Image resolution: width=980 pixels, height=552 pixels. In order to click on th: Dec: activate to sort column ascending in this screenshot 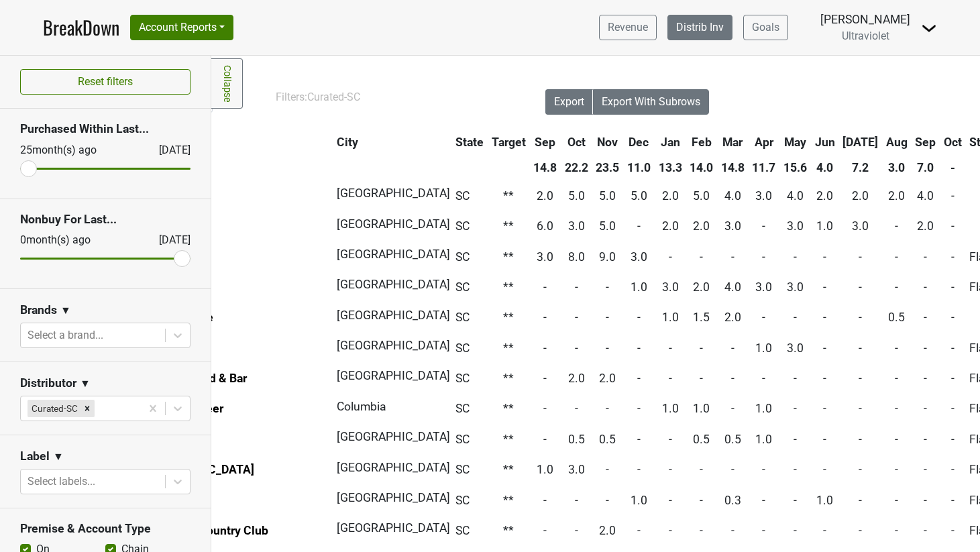, I will do `click(638, 142)`.